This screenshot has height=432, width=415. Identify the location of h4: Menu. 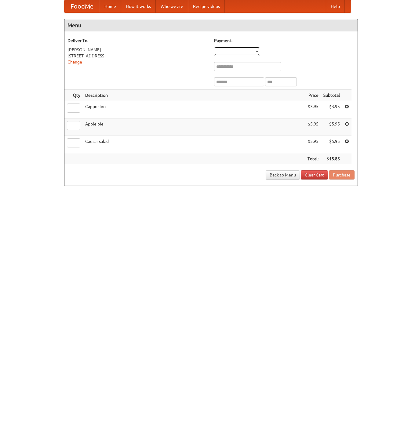
(211, 25).